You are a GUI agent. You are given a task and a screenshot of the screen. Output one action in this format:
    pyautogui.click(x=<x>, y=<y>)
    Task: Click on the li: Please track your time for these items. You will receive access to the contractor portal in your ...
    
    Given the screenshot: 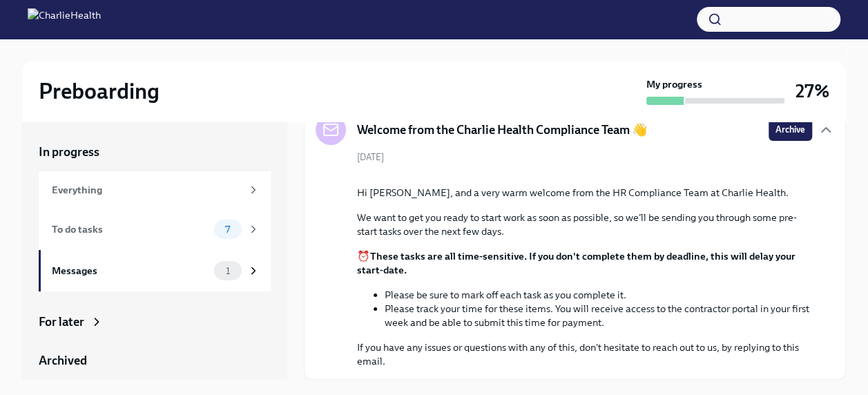 What is the action you would take?
    pyautogui.click(x=598, y=316)
    